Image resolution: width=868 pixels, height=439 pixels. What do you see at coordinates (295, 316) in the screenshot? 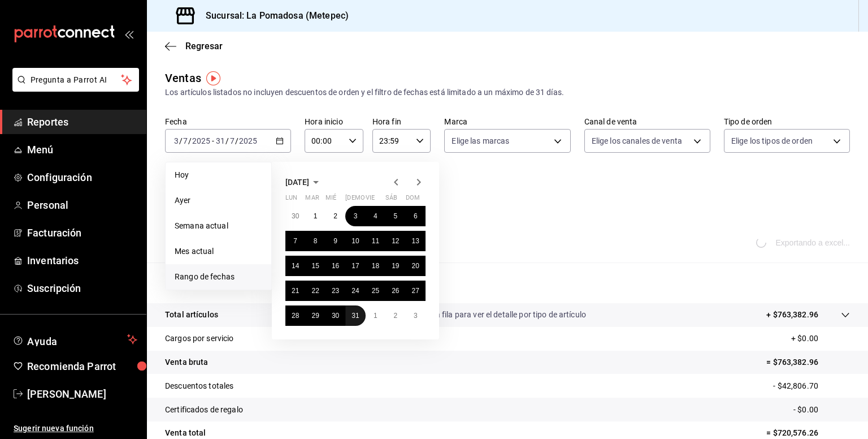
I see `abbr: 28 de julio de 2025` at bounding box center [295, 316].